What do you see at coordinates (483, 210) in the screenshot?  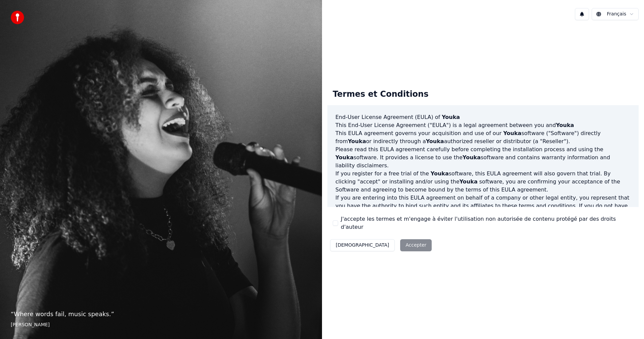 I see `p: If you are entering into this EULA agreement on behalf of a company or other legal entity, you re...` at bounding box center [483, 210].